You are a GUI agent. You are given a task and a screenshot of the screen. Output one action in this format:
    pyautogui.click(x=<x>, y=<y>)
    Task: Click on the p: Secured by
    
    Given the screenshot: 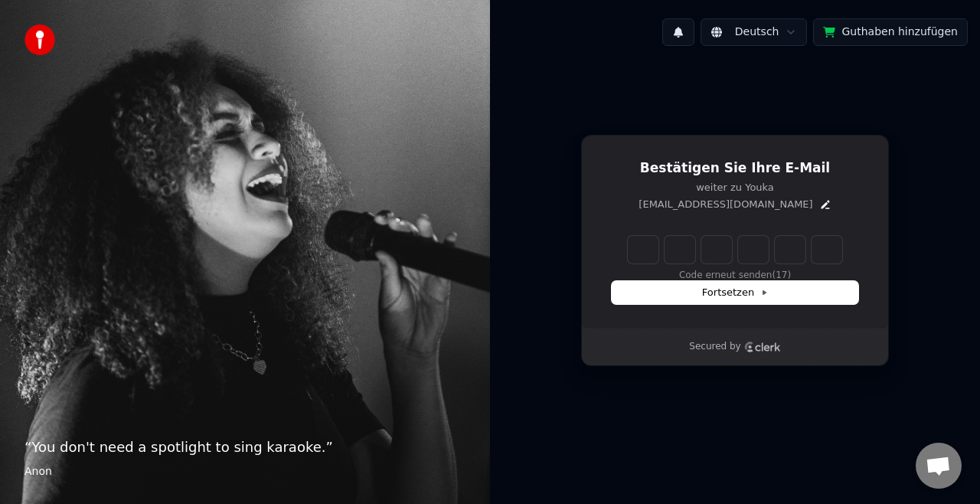 What is the action you would take?
    pyautogui.click(x=714, y=347)
    